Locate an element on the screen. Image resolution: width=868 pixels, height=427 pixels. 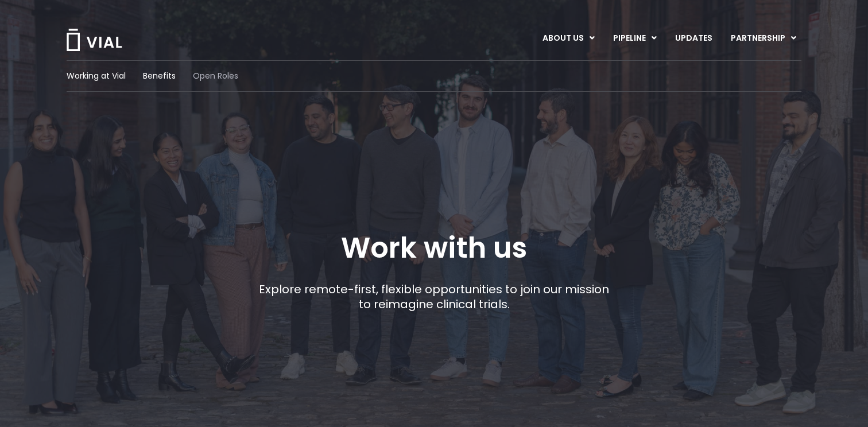
span: Working at Vial is located at coordinates (96, 76).